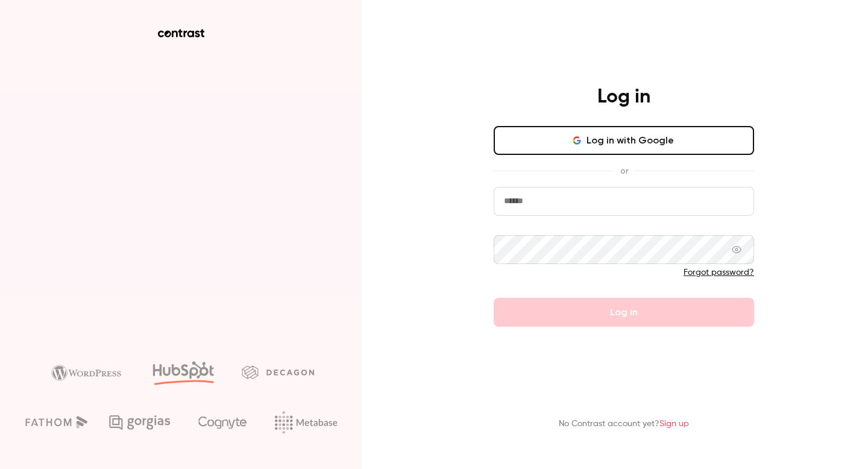 This screenshot has height=469, width=868. What do you see at coordinates (624, 424) in the screenshot?
I see `p: No Contrast account yet?` at bounding box center [624, 424].